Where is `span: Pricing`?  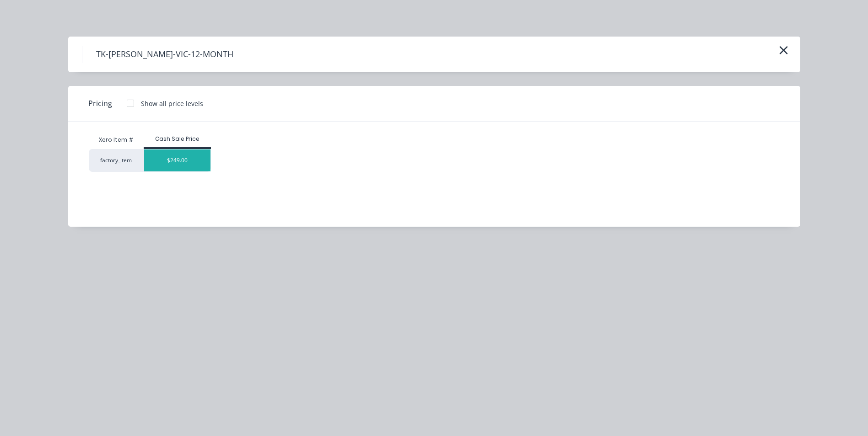 span: Pricing is located at coordinates (100, 103).